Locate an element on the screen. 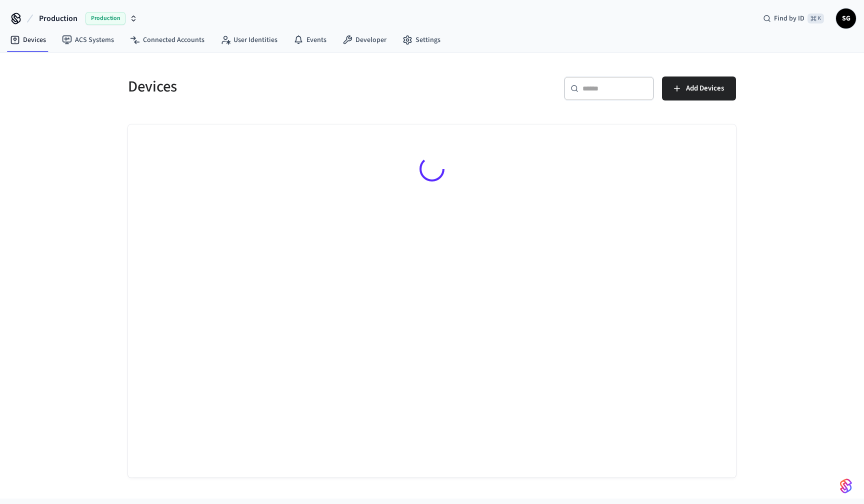 Image resolution: width=864 pixels, height=504 pixels. h5: Devices is located at coordinates (277, 86).